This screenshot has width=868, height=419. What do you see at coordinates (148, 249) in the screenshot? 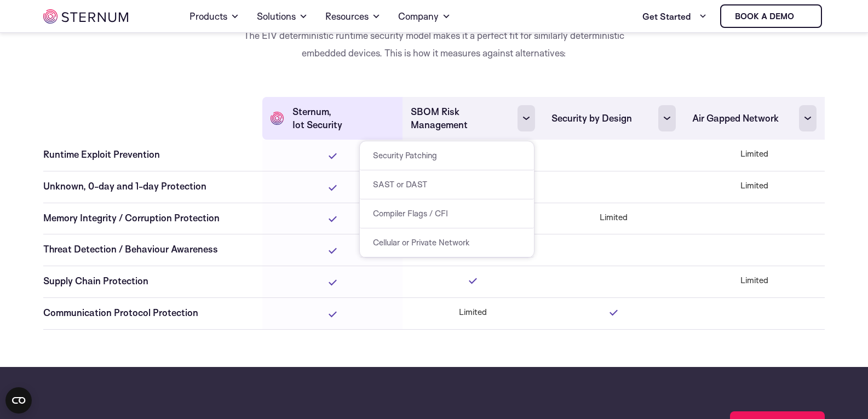
I see `div: Threat Detection / Behaviour Awareness` at bounding box center [148, 249].